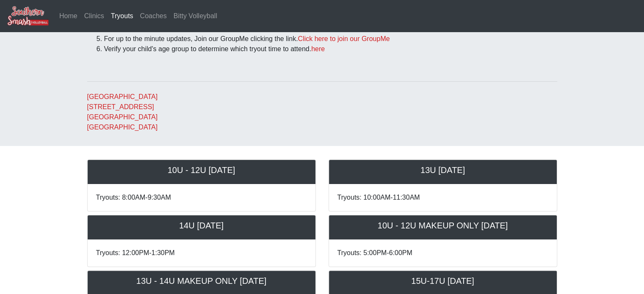 The height and width of the screenshot is (294, 644). What do you see at coordinates (331, 39) in the screenshot?
I see `li: For up to the minute updates, Join our GroupMe clicking the link.` at bounding box center [331, 39].